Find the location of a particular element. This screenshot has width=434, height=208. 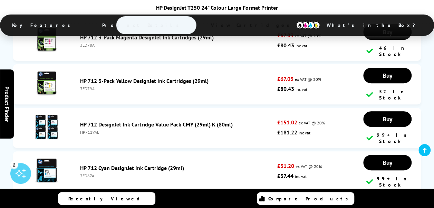

strong: £151.02 is located at coordinates (287, 122).